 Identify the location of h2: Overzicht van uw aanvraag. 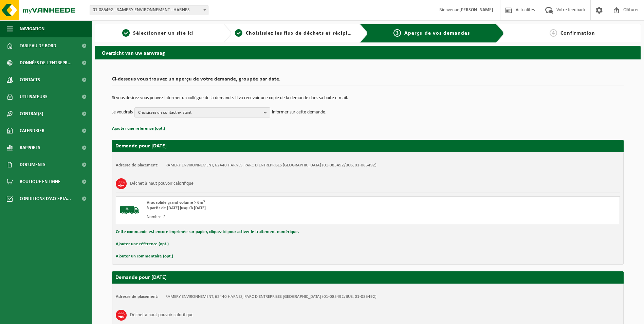
(368, 52).